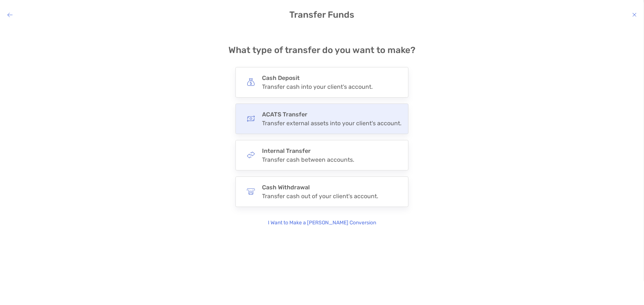  I want to click on div: Transfer cash out of your client's account., so click(320, 196).